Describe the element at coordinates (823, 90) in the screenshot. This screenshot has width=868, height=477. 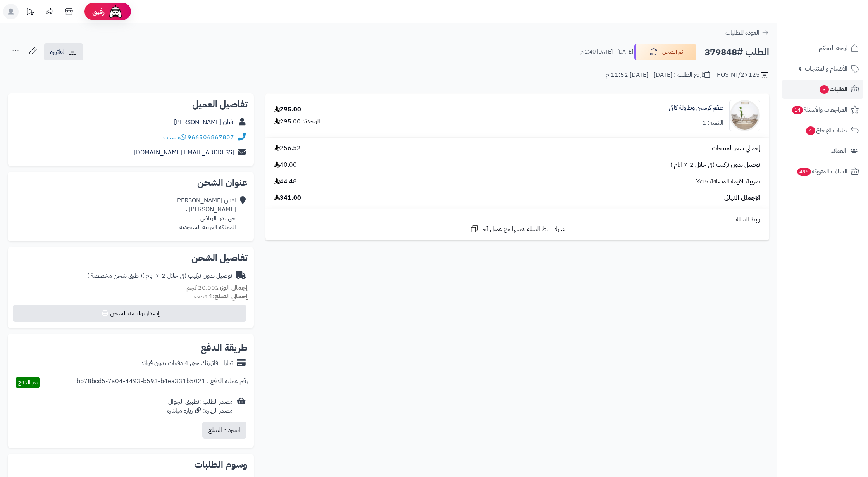
I see `a: الطلبات3` at that location.